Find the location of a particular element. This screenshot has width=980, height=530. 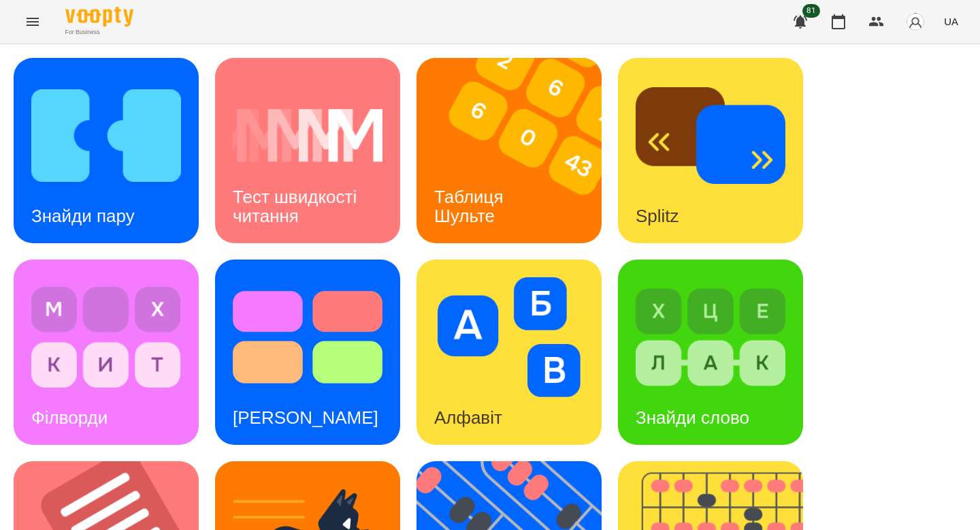

h3: Таблиця Шульте is located at coordinates (471, 206).